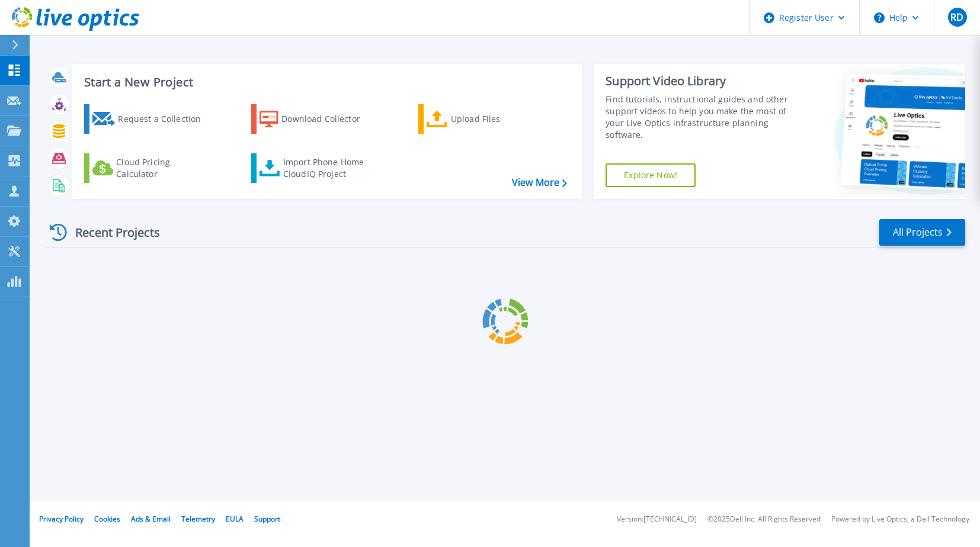  Describe the element at coordinates (317, 119) in the screenshot. I see `a: Download Collector` at that location.